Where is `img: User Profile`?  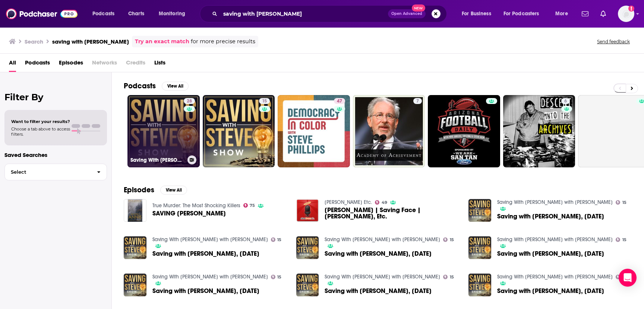
img: User Profile is located at coordinates (626, 14).